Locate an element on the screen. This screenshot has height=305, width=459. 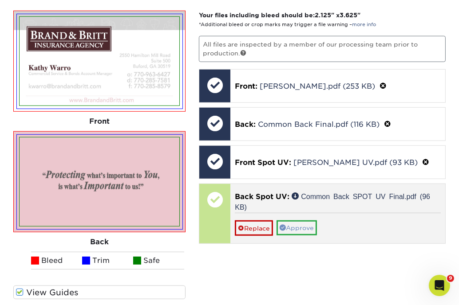
span: Front: is located at coordinates (246, 86).